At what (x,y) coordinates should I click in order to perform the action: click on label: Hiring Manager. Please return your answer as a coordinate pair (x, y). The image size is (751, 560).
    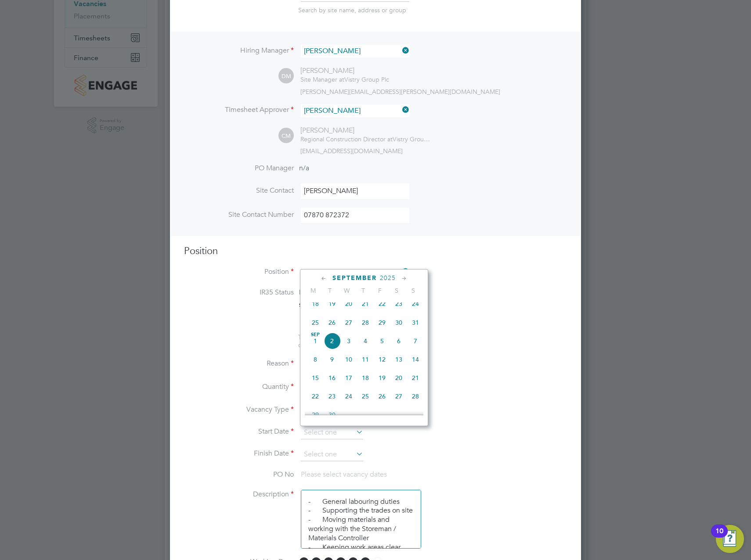
    Looking at the image, I should click on (239, 51).